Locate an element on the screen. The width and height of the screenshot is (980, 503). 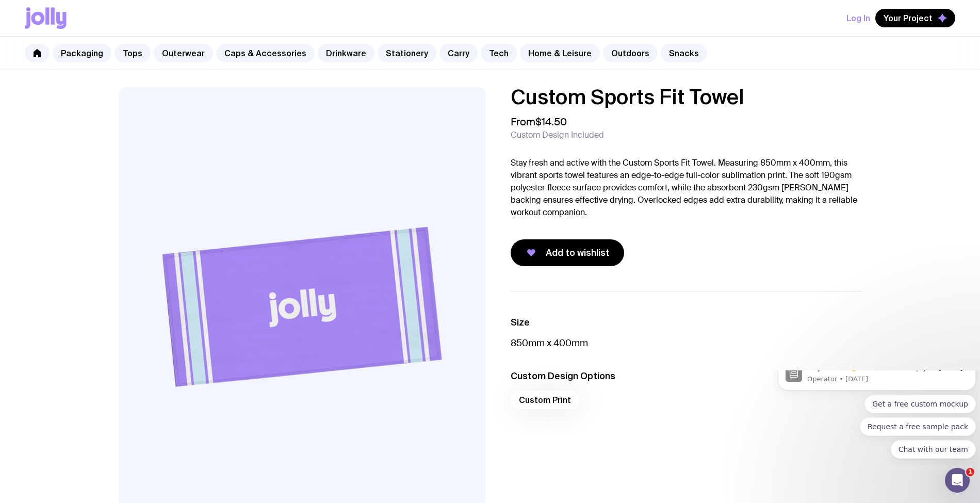
p: 850mm x 400mm is located at coordinates (686, 343).